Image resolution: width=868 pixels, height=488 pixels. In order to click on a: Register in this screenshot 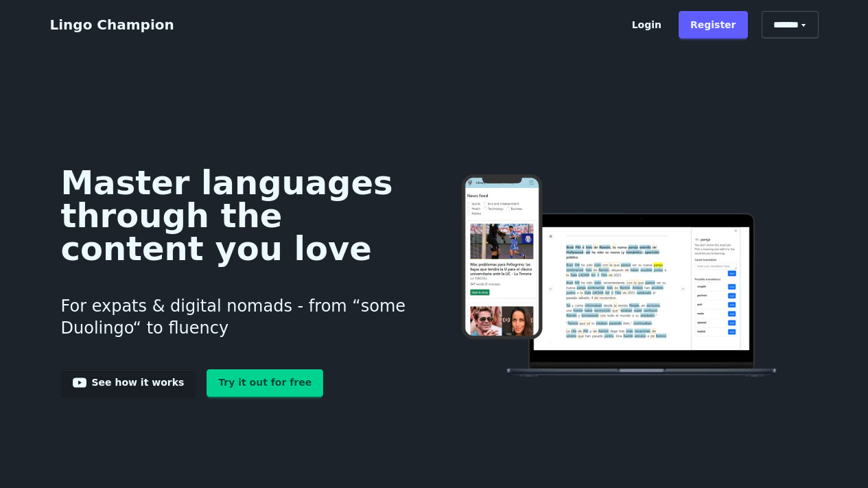, I will do `click(713, 24)`.